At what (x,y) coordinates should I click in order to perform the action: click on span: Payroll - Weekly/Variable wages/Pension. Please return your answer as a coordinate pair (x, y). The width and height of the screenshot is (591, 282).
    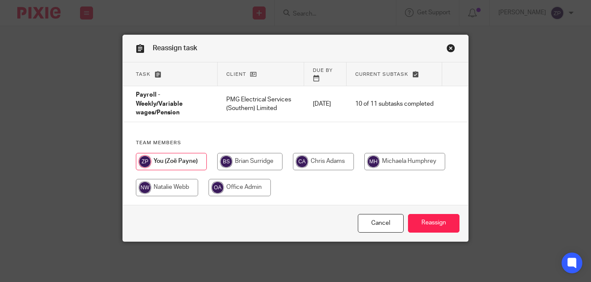
    Looking at the image, I should click on (159, 104).